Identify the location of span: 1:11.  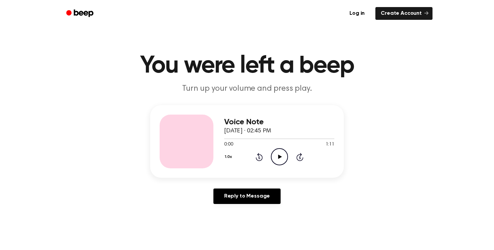
(330, 144).